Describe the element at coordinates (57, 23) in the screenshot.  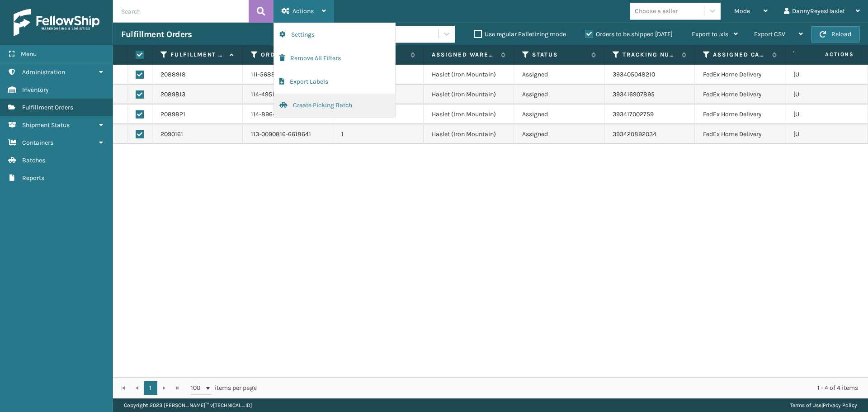
I see `img: logo` at that location.